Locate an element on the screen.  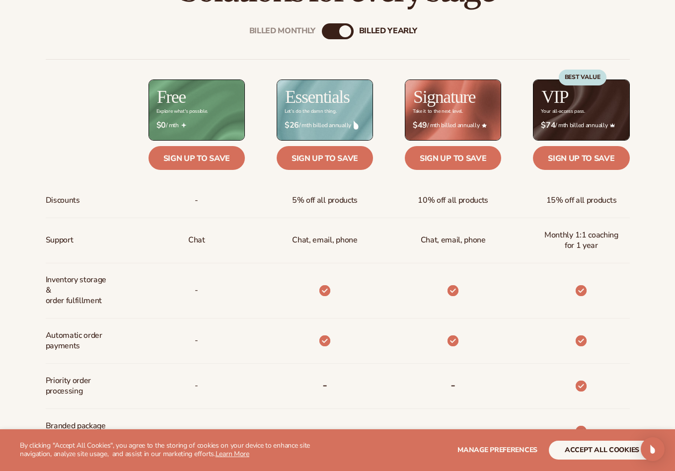
strong: $0 is located at coordinates (161, 125).